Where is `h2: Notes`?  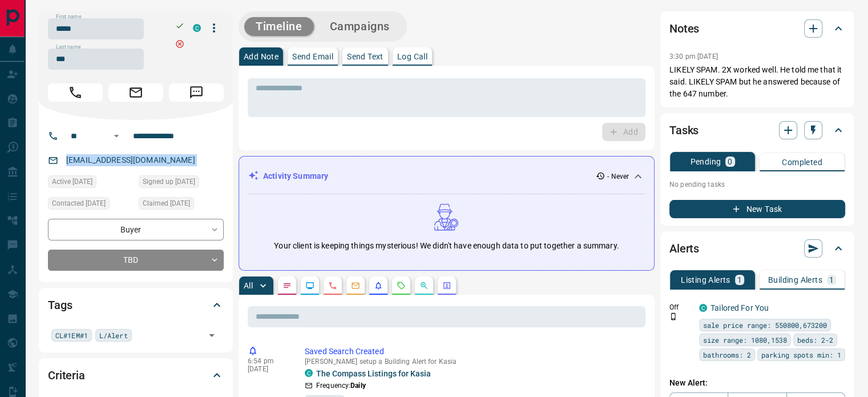 h2: Notes is located at coordinates (684, 29).